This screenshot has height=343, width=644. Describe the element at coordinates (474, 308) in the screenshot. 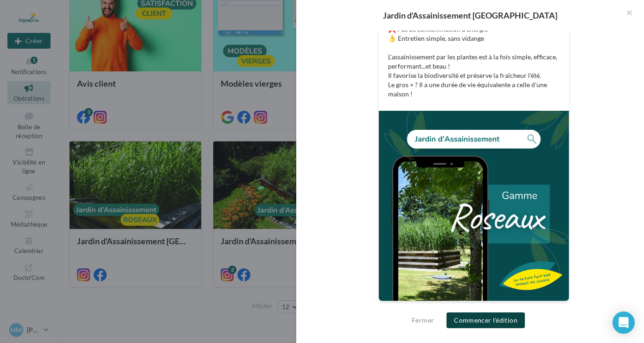

I see `div: La prévisualisation est non-contractuelle` at that location.